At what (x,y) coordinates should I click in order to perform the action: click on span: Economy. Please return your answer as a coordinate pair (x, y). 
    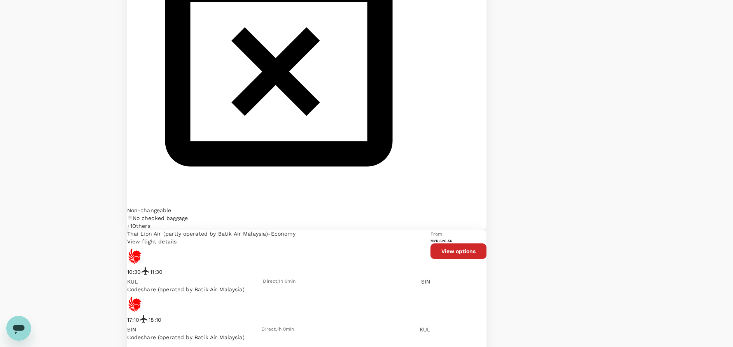
    Looking at the image, I should click on (283, 233).